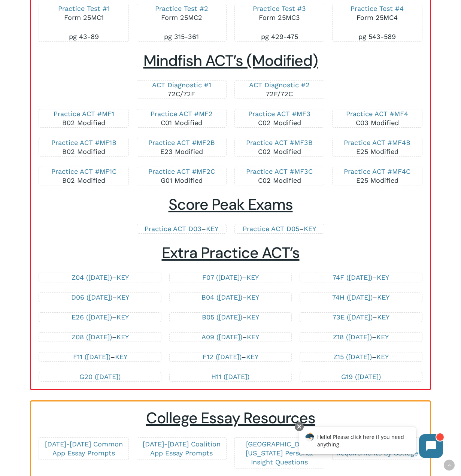 The image size is (461, 476). What do you see at coordinates (279, 171) in the screenshot?
I see `a: Practice ACT #MF3C` at bounding box center [279, 171].